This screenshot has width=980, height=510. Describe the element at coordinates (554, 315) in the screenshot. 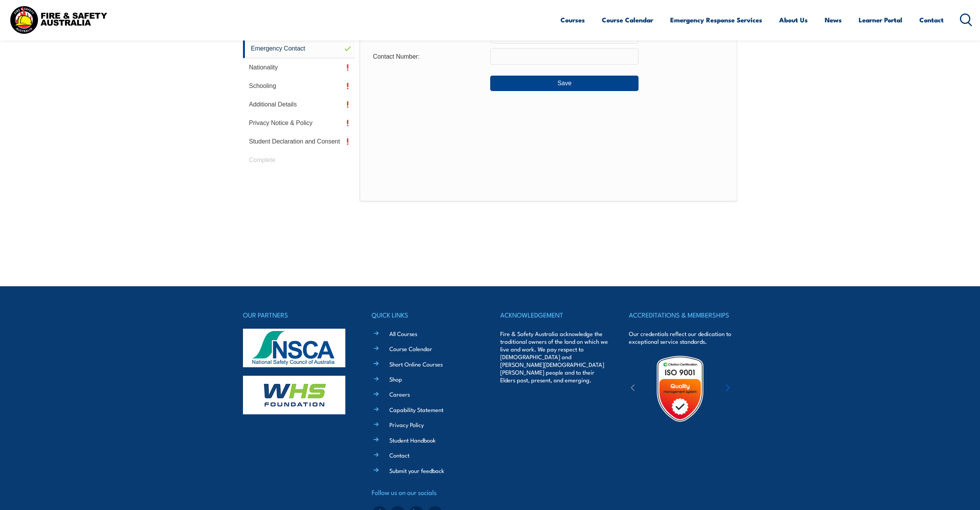

I see `h4: ACKNOWLEDGEMENT` at that location.